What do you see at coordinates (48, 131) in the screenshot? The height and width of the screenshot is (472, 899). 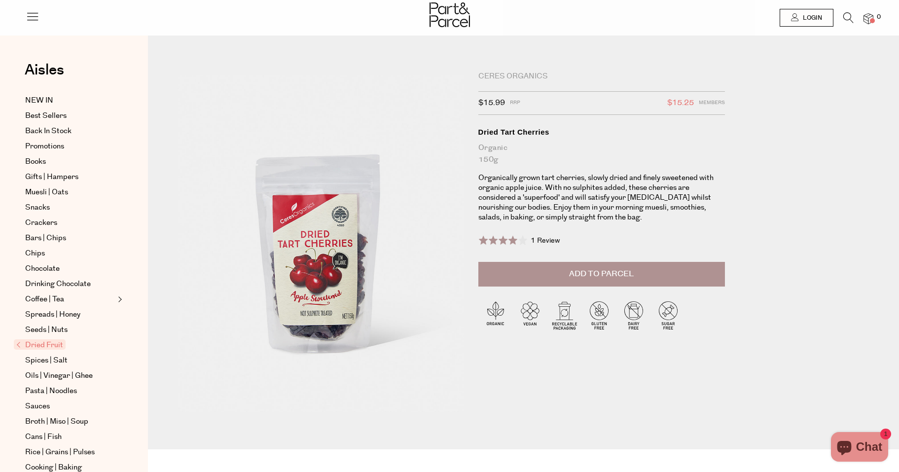 I see `span: Back In Stock` at bounding box center [48, 131].